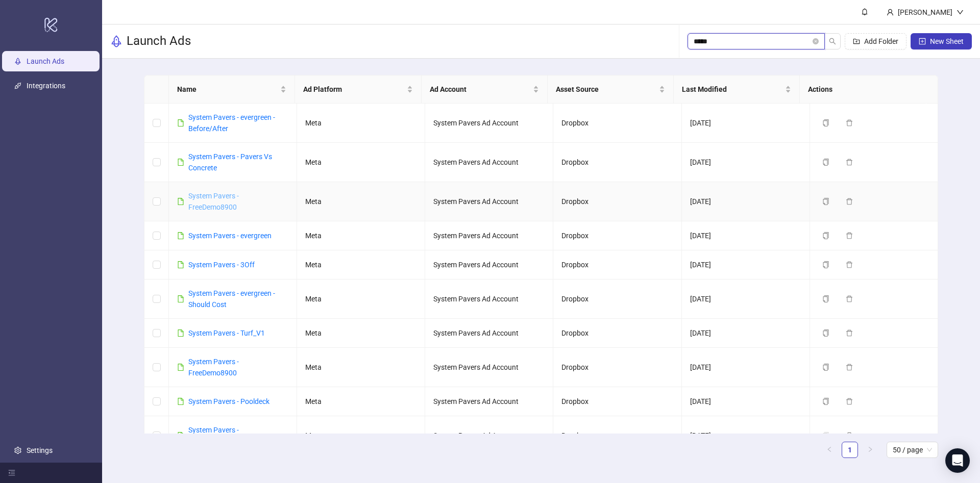 The height and width of the screenshot is (483, 980). Describe the element at coordinates (12, 472) in the screenshot. I see `span: menu-fold` at that location.